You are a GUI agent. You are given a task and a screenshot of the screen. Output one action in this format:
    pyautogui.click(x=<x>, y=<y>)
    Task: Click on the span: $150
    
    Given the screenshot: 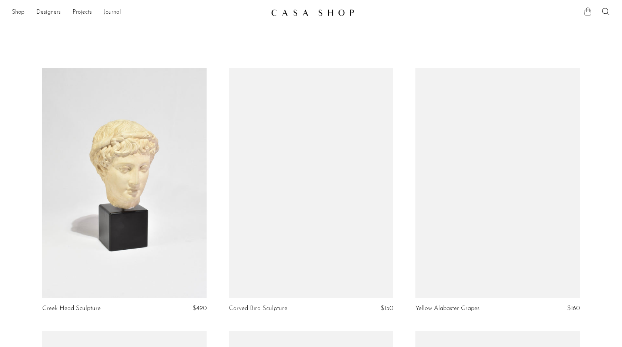 What is the action you would take?
    pyautogui.click(x=387, y=308)
    